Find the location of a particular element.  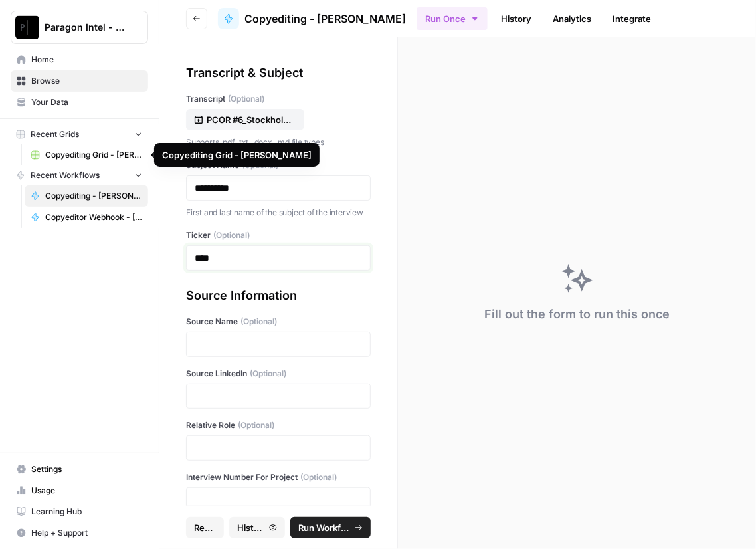

a: Usage is located at coordinates (79, 491).